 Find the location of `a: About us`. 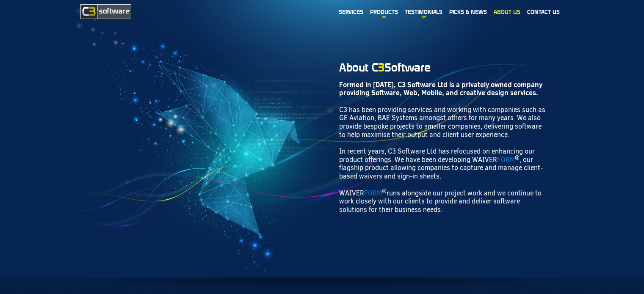

a: About us is located at coordinates (507, 12).